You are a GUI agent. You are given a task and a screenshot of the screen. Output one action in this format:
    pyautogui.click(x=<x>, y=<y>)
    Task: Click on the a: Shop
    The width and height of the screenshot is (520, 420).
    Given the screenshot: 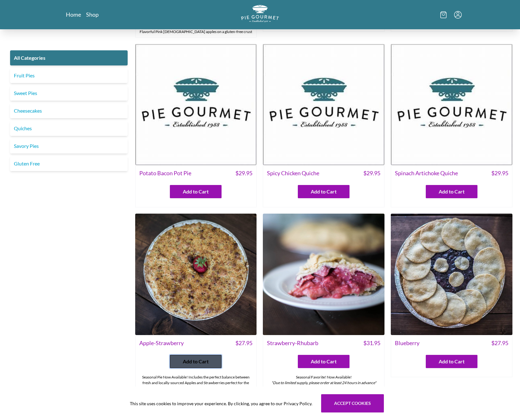 What is the action you would take?
    pyautogui.click(x=92, y=14)
    